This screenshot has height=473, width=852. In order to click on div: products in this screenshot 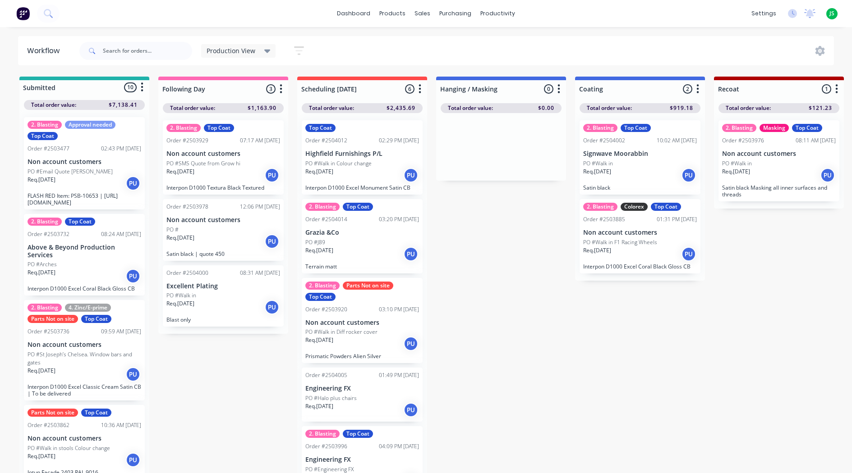, I will do `click(392, 14)`.